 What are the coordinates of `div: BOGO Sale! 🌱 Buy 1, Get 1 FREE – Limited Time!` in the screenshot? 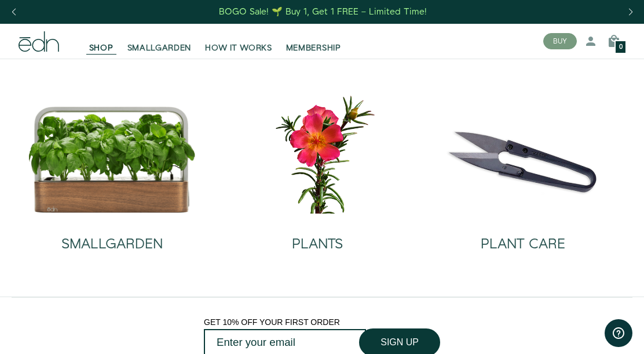 It's located at (323, 11).